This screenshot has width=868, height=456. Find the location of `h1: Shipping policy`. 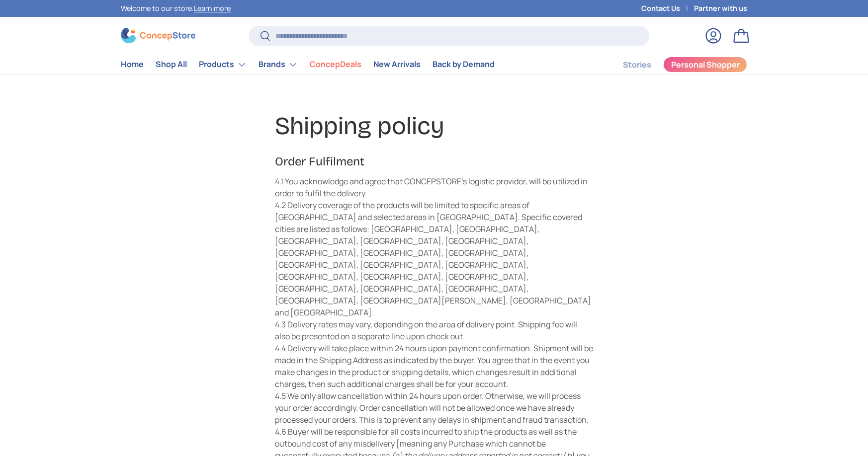

h1: Shipping policy is located at coordinates (434, 127).